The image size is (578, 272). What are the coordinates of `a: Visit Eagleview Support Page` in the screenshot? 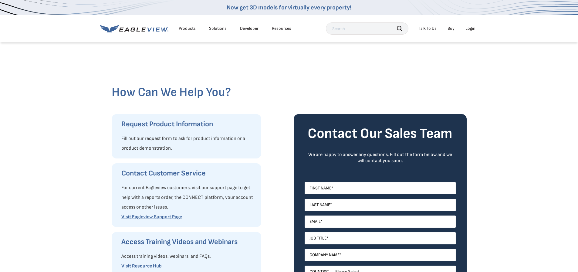 It's located at (152, 217).